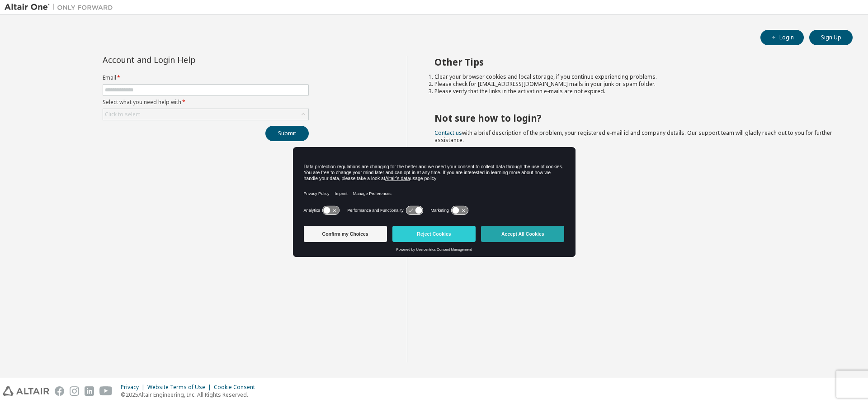 This screenshot has width=868, height=404. What do you see at coordinates (783, 37) in the screenshot?
I see `button: Login` at bounding box center [783, 37].